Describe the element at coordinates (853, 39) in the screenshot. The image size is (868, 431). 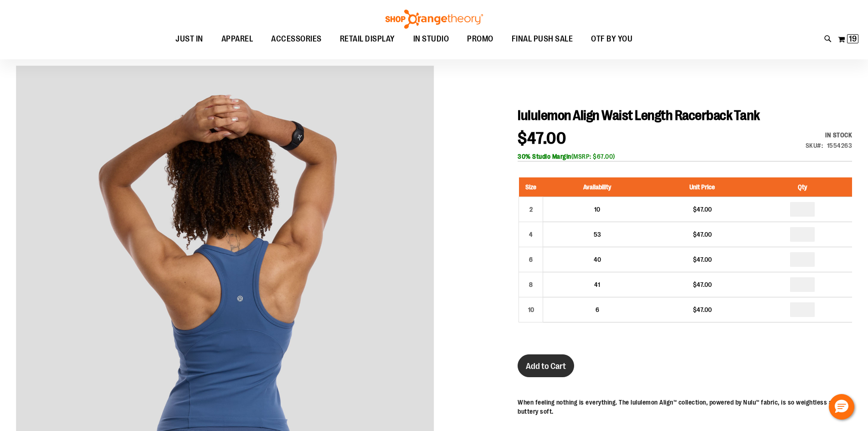
I see `span: 19` at that location.